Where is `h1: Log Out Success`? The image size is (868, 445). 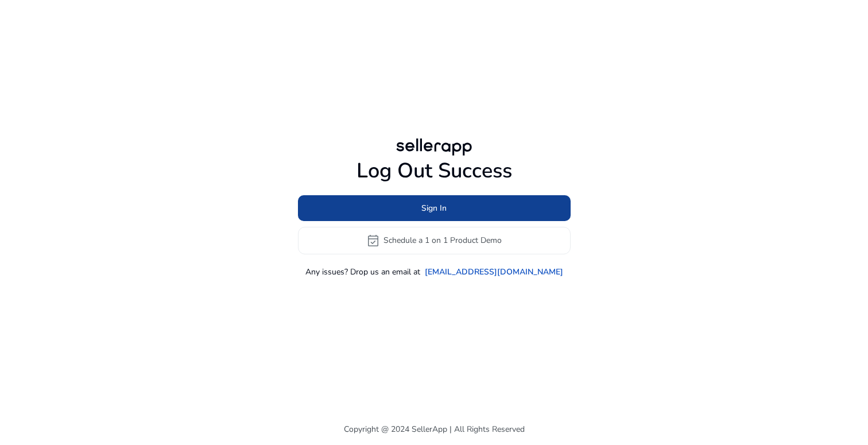
h1: Log Out Success is located at coordinates (434, 170).